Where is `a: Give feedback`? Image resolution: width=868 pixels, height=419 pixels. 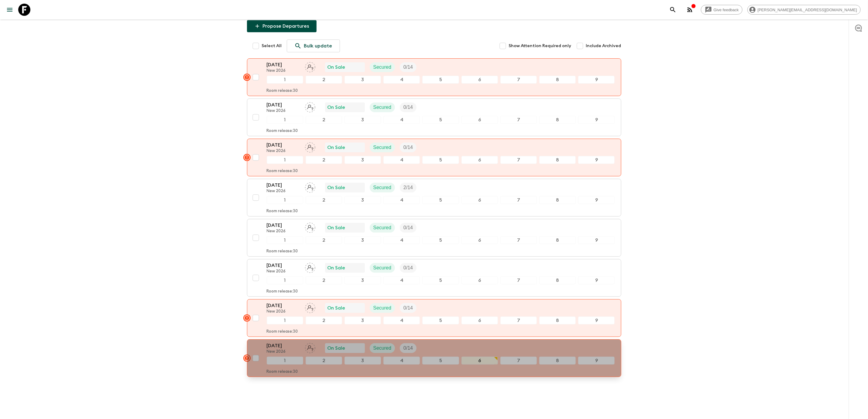 a: Give feedback is located at coordinates (721, 10).